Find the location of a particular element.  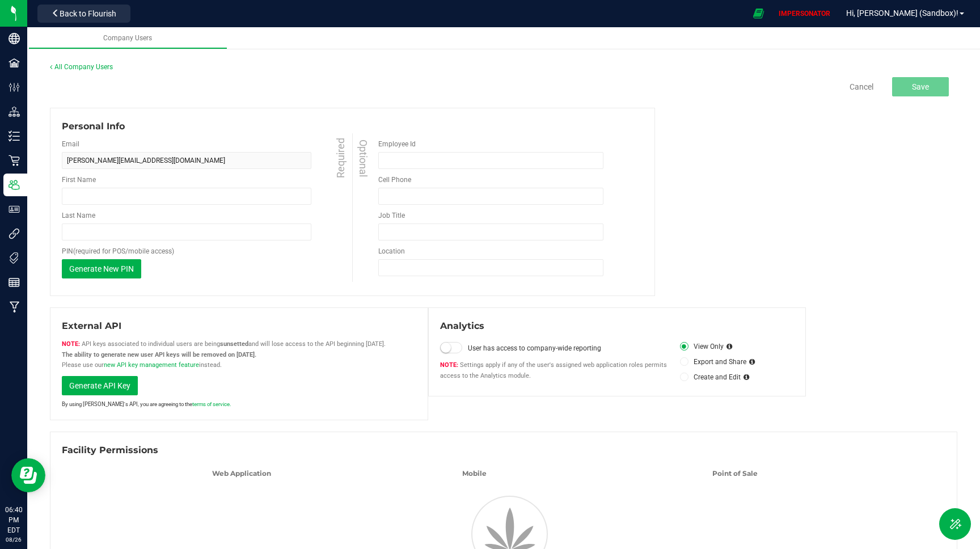

label: Export and Share is located at coordinates (713, 362).